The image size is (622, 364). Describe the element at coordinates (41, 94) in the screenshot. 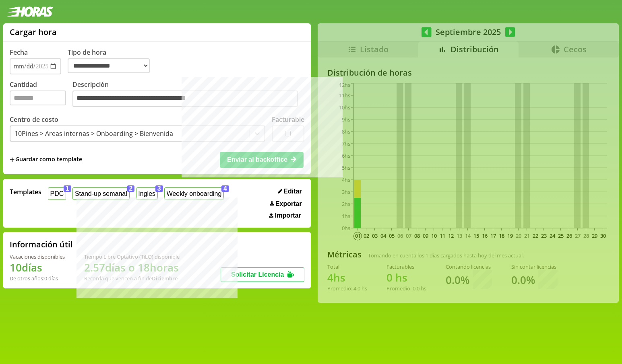

I see `label: Cantidad` at that location.